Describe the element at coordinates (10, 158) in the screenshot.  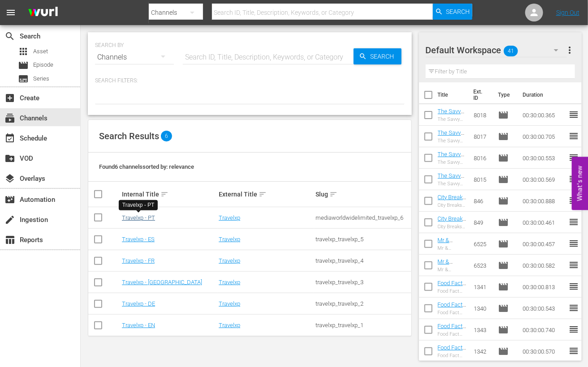
I see `span: VOD` at that location.